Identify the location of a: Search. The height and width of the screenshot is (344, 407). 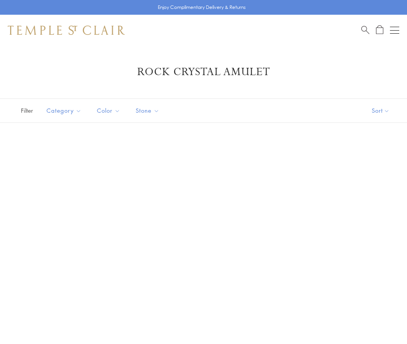
(365, 30).